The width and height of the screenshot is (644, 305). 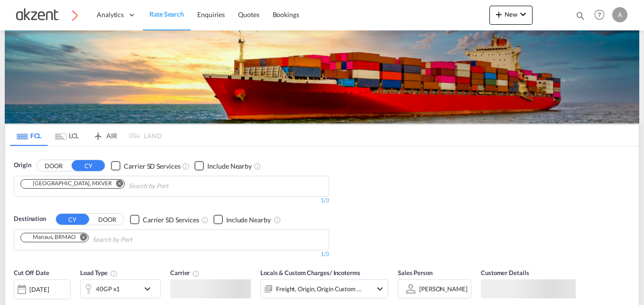 What do you see at coordinates (415, 273) in the screenshot?
I see `span: Sales Person` at bounding box center [415, 273].